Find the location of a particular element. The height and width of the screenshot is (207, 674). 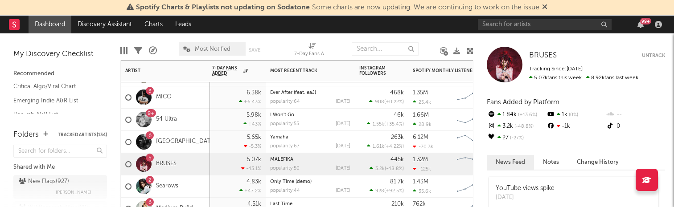

button: Notes is located at coordinates (551, 162).